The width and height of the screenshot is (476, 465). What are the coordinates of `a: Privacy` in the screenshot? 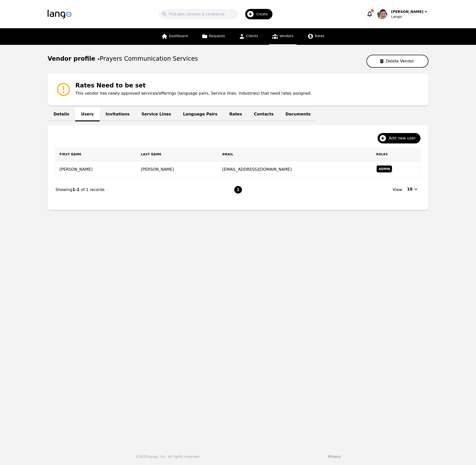 It's located at (334, 457).